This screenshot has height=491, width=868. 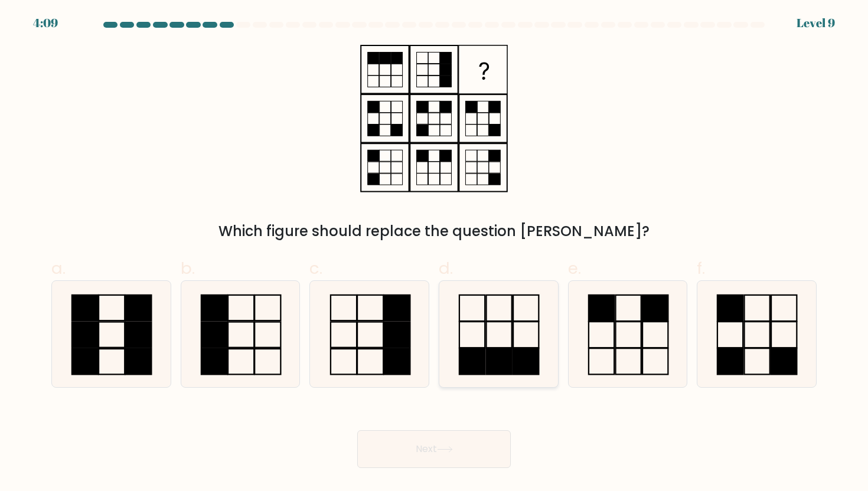 What do you see at coordinates (446, 268) in the screenshot?
I see `span: d.` at bounding box center [446, 268].